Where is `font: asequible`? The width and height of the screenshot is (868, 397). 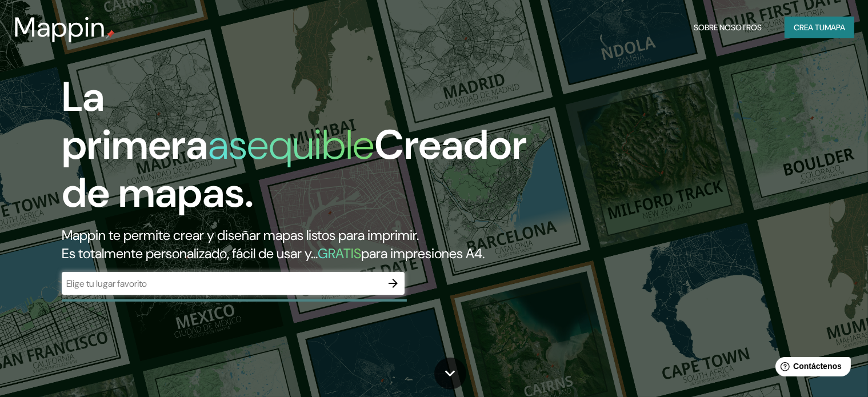
font: asequible is located at coordinates (291, 144).